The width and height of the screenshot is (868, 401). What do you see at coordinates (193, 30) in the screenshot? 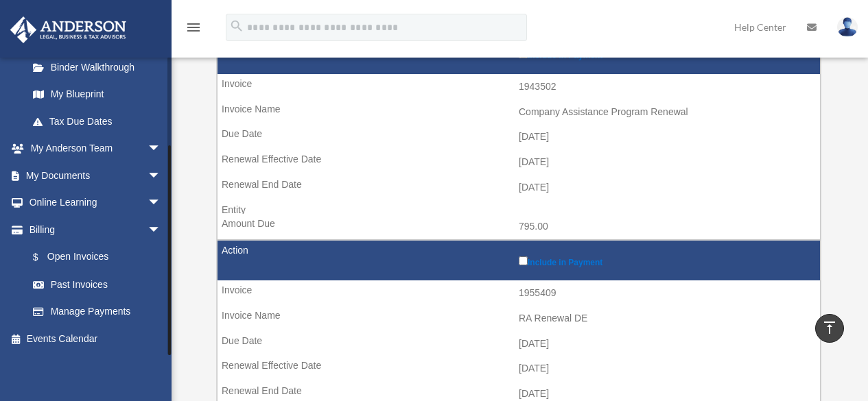
I see `a: menu` at bounding box center [193, 30].